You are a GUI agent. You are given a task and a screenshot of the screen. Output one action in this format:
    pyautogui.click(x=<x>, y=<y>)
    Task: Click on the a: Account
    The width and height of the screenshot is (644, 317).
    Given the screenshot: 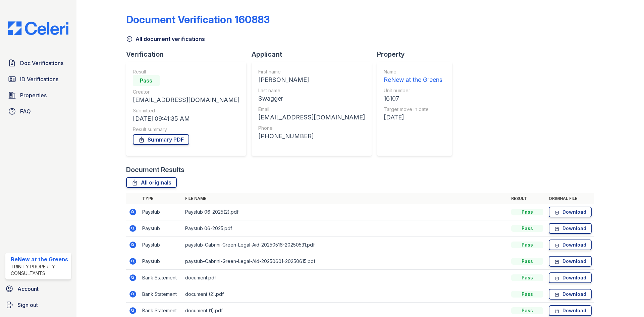 What is the action you would take?
    pyautogui.click(x=38, y=289)
    